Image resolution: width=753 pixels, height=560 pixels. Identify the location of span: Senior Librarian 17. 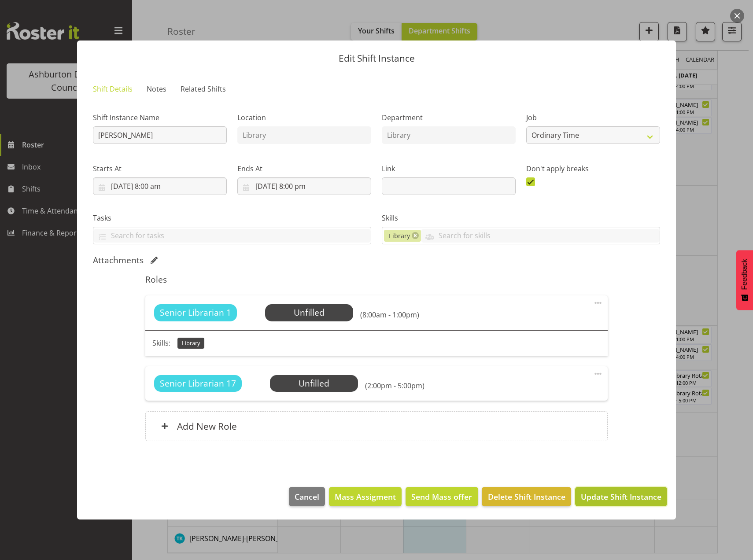
(198, 384).